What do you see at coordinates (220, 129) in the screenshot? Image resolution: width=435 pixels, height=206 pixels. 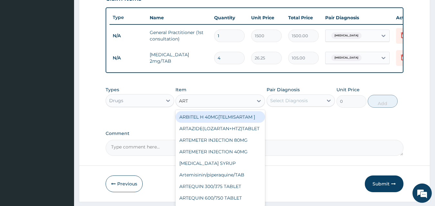 I see `div: ARTAZIDE(LOZARTAN+HTZ)TABLET` at bounding box center [220, 129].